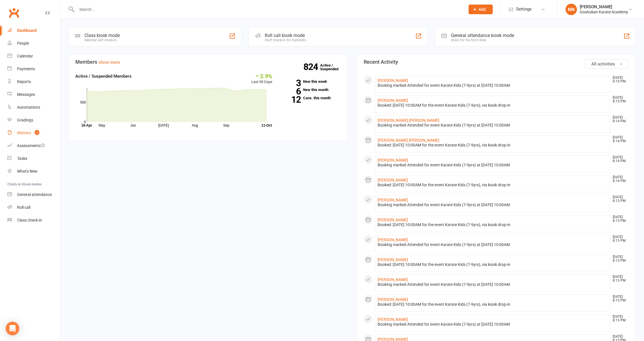  Describe the element at coordinates (28, 107) in the screenshot. I see `div: Automations` at that location.